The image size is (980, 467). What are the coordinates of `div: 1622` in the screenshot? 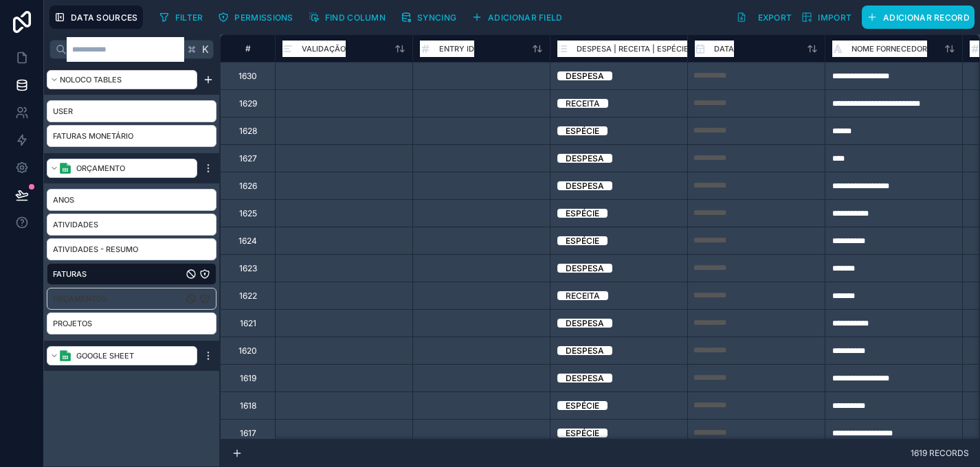 It's located at (248, 296).